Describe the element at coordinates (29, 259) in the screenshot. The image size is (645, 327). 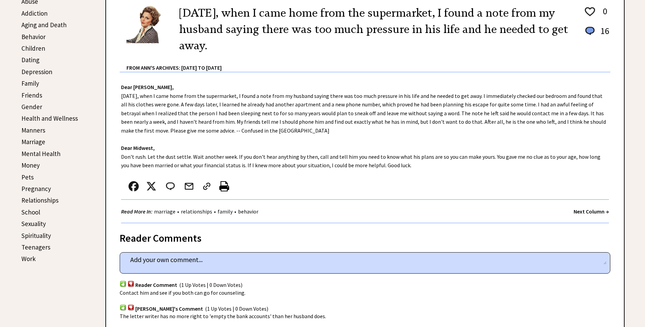
I see `a: Work` at that location.